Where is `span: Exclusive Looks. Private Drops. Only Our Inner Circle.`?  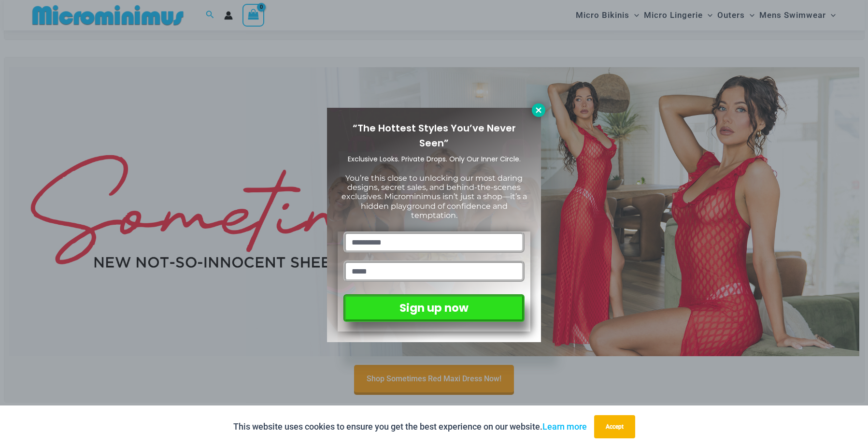 span: Exclusive Looks. Private Drops. Only Our Inner Circle. is located at coordinates (434, 159).